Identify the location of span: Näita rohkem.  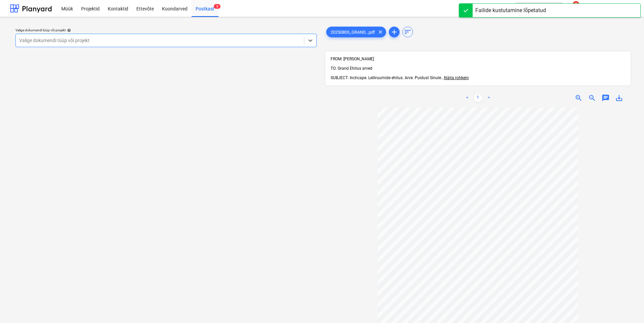
(457, 78).